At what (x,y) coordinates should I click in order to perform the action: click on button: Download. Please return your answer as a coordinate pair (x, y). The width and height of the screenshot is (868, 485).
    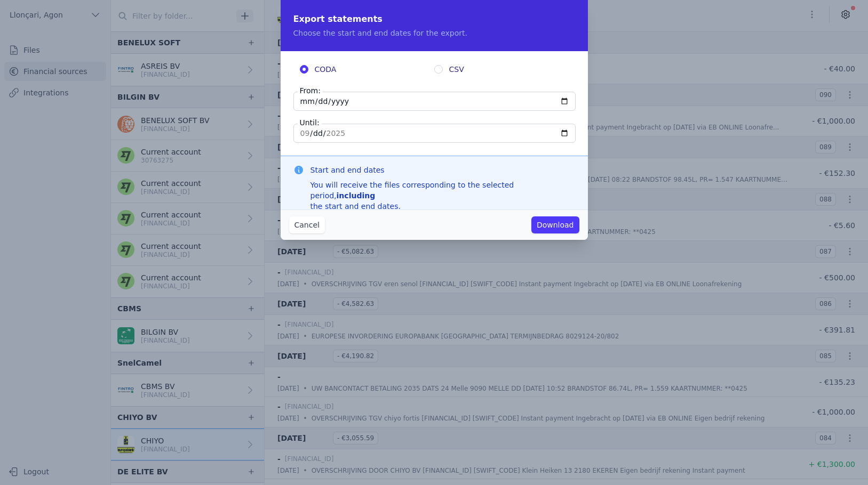
    Looking at the image, I should click on (555, 225).